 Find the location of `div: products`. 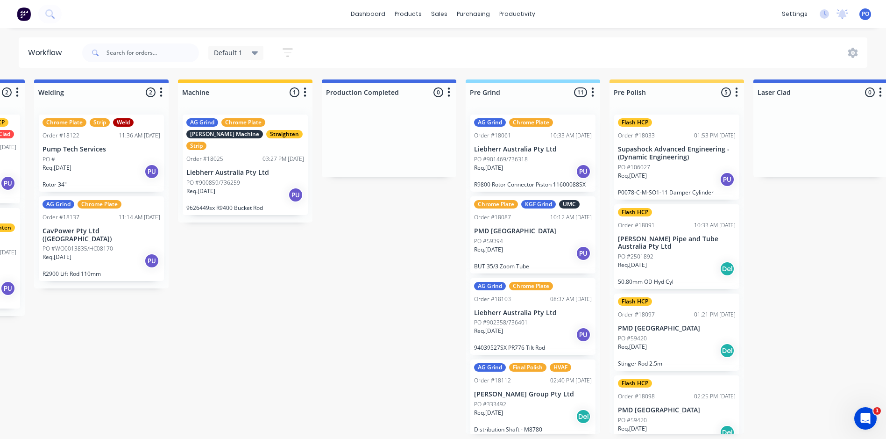

div: products is located at coordinates (408, 14).